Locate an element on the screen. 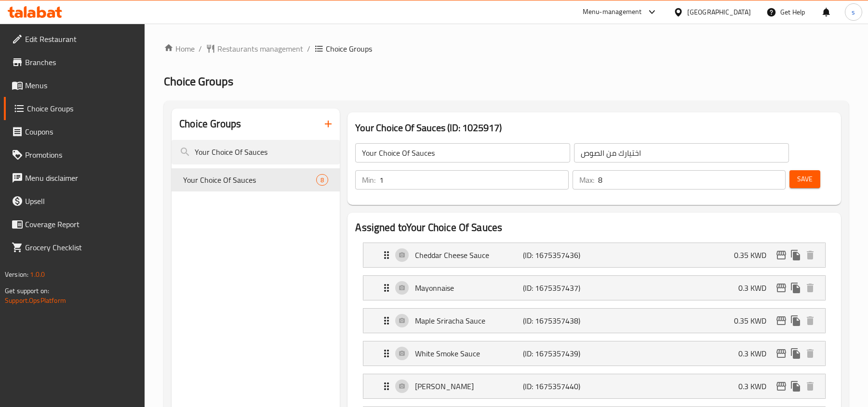 This screenshot has width=868, height=407. span: Coverage Report is located at coordinates (81, 224).